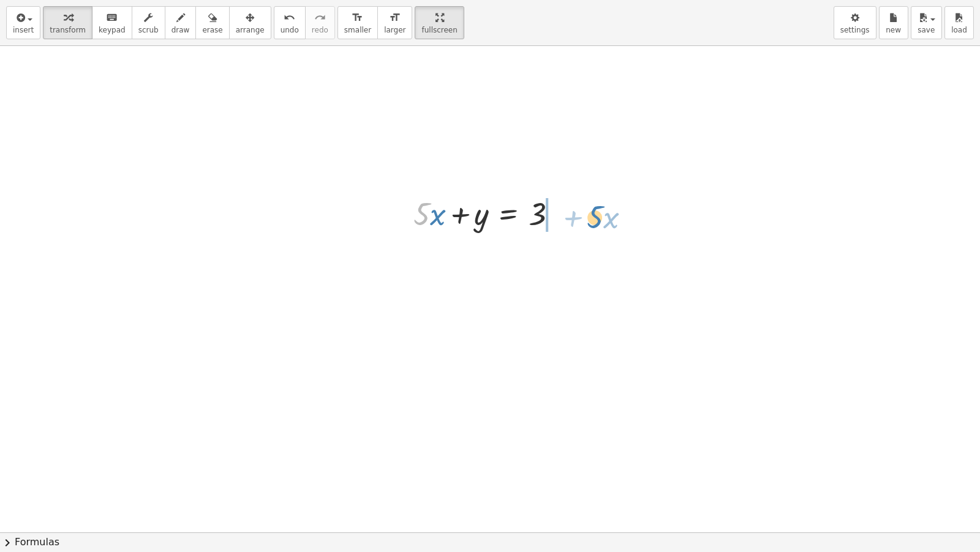 This screenshot has height=552, width=980. What do you see at coordinates (926, 22) in the screenshot?
I see `button: save` at bounding box center [926, 22].